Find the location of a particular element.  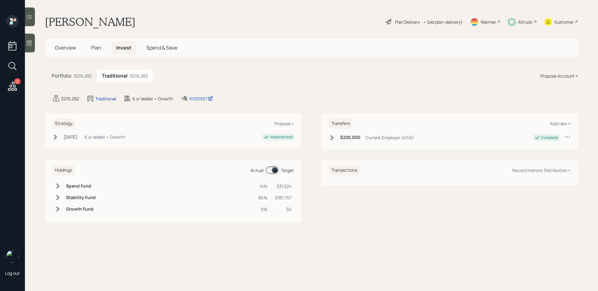

h6: Stability Fund is located at coordinates (81, 197).